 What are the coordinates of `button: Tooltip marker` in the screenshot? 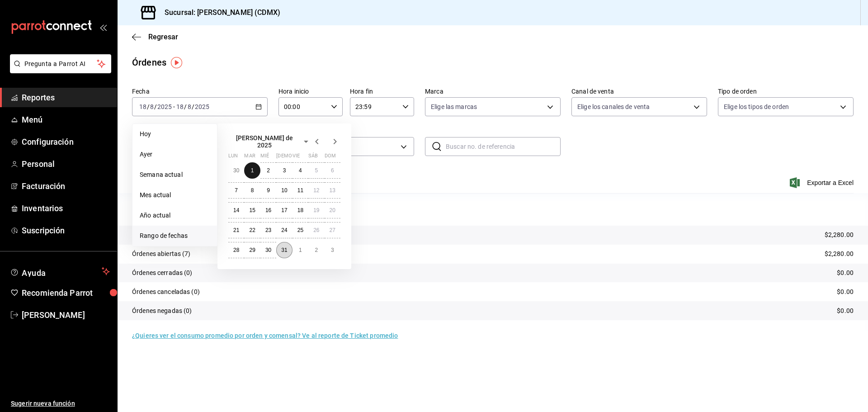 It's located at (176, 62).